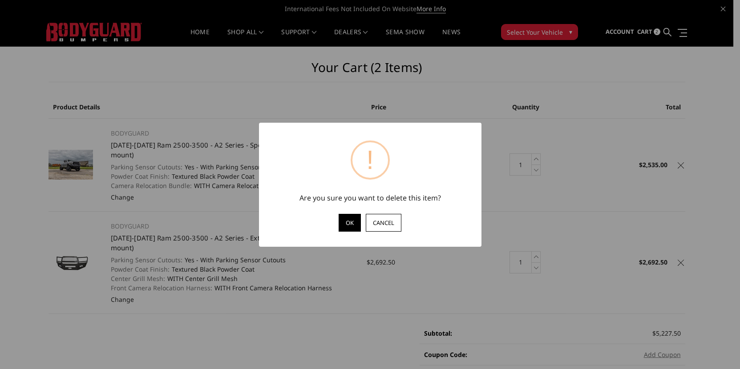 The width and height of the screenshot is (740, 369). I want to click on button: Cancel, so click(384, 223).